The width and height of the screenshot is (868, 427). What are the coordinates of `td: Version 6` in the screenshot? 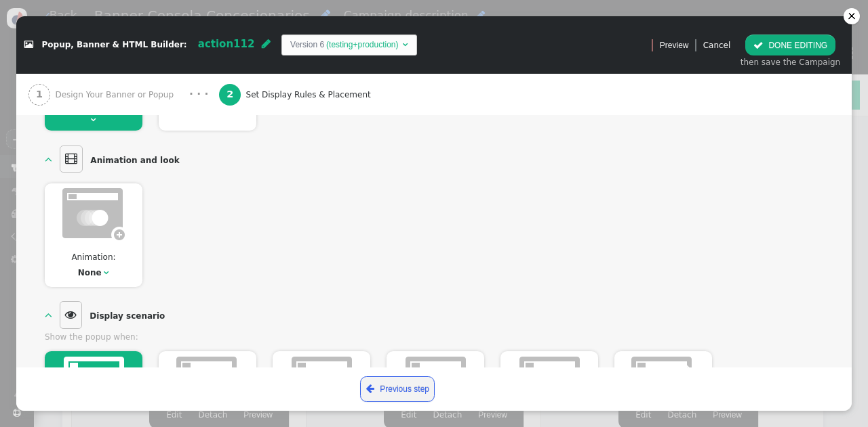 It's located at (307, 44).